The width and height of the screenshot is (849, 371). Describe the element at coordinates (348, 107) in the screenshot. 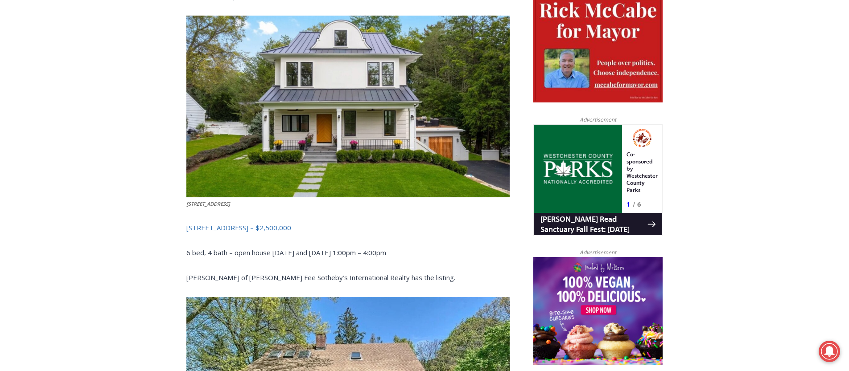

I see `img: 3 Overdale Road, Rye` at that location.